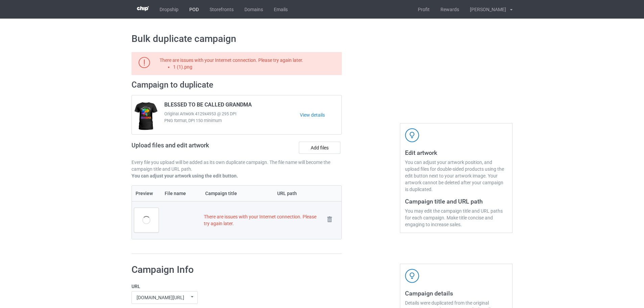  What do you see at coordinates (232, 286) in the screenshot?
I see `label: URL` at bounding box center [232, 286].